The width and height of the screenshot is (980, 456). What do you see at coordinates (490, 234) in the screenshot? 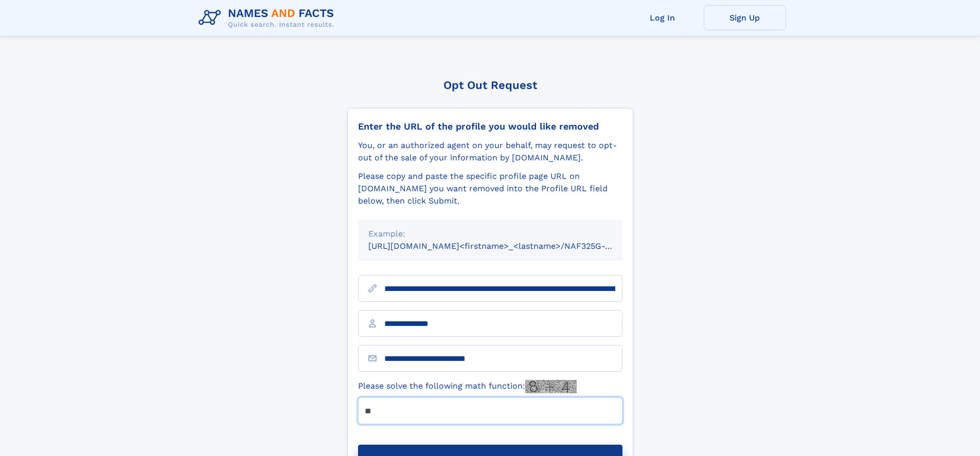
I see `div: Example:` at bounding box center [490, 234].